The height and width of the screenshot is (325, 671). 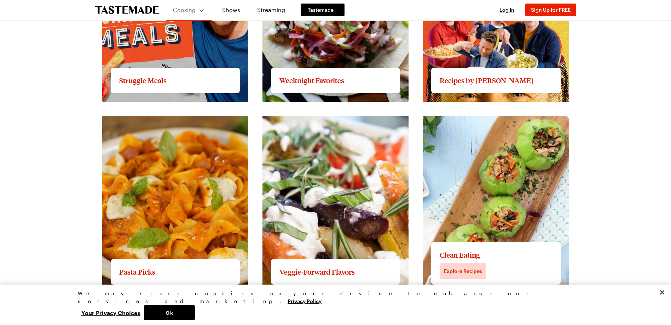 I want to click on button: Sign Up for FREE, so click(x=551, y=10).